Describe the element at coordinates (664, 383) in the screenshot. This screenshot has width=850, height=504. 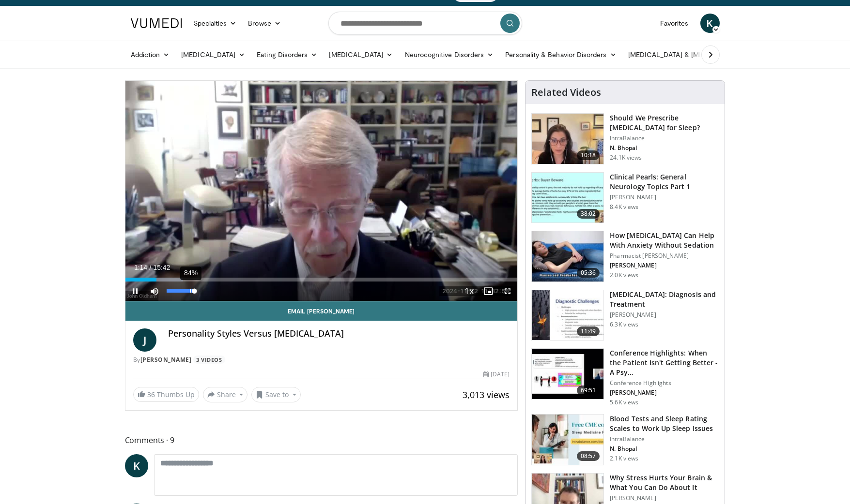
I see `p: Conference Highlights` at that location.